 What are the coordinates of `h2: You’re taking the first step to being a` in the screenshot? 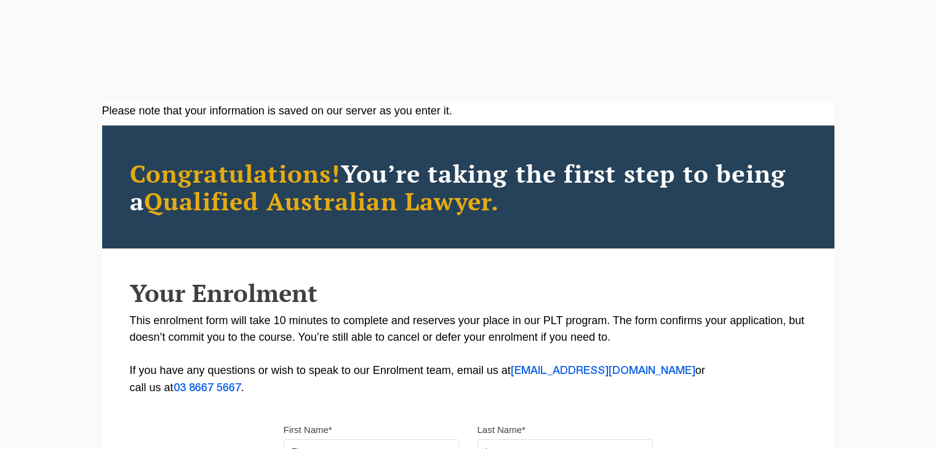 It's located at (468, 187).